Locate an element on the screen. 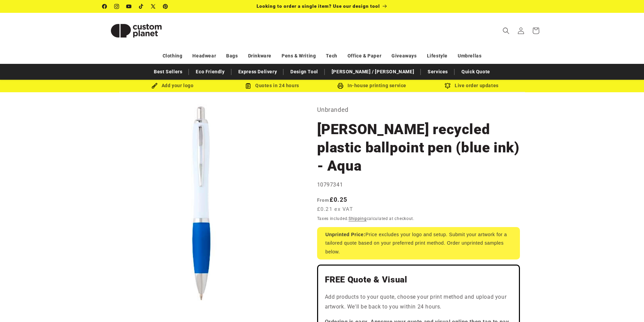 The height and width of the screenshot is (322, 644). img: Order Updates Icon is located at coordinates (248, 86).